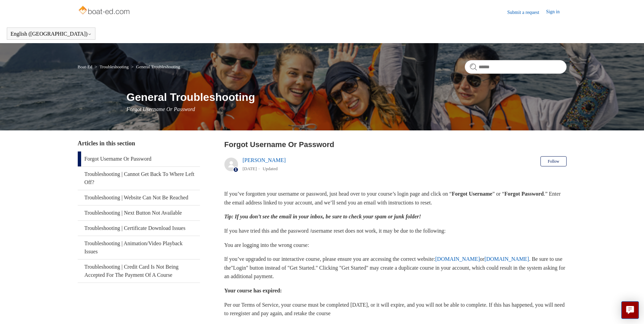 The width and height of the screenshot is (644, 324). Describe the element at coordinates (155, 67) in the screenshot. I see `li: General Troubleshooting` at that location.